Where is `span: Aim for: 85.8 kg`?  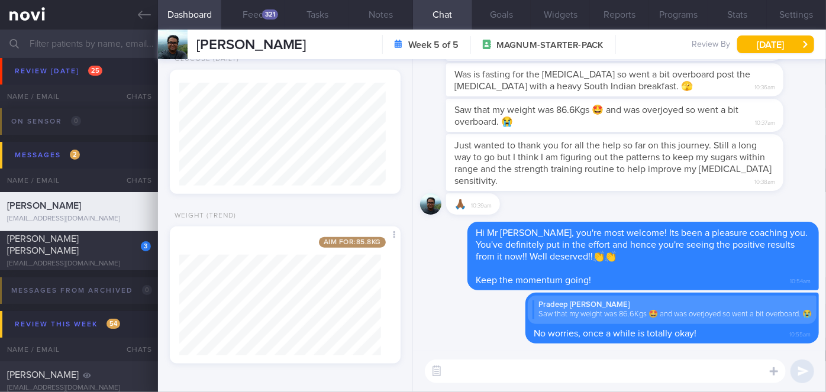 span: Aim for: 85.8 kg is located at coordinates (352, 243).